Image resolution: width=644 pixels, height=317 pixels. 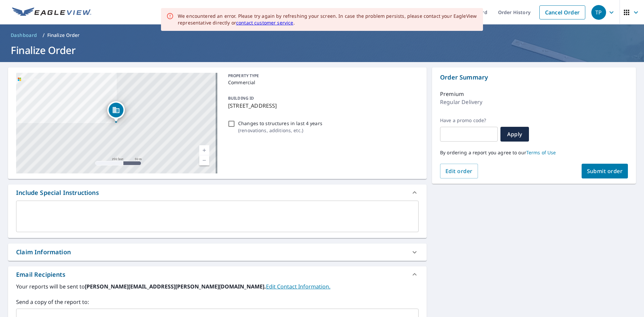 I want to click on button: Apply, so click(x=514, y=134).